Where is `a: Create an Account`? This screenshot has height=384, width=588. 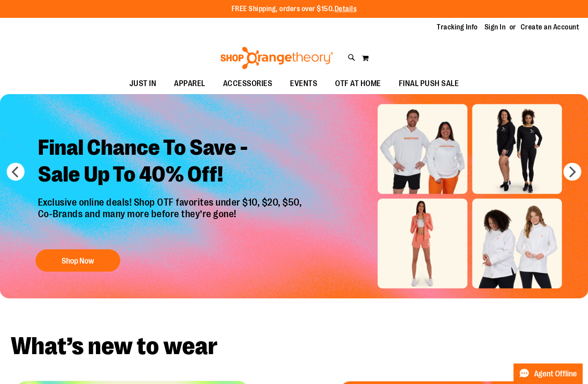
a: Create an Account is located at coordinates (550, 27).